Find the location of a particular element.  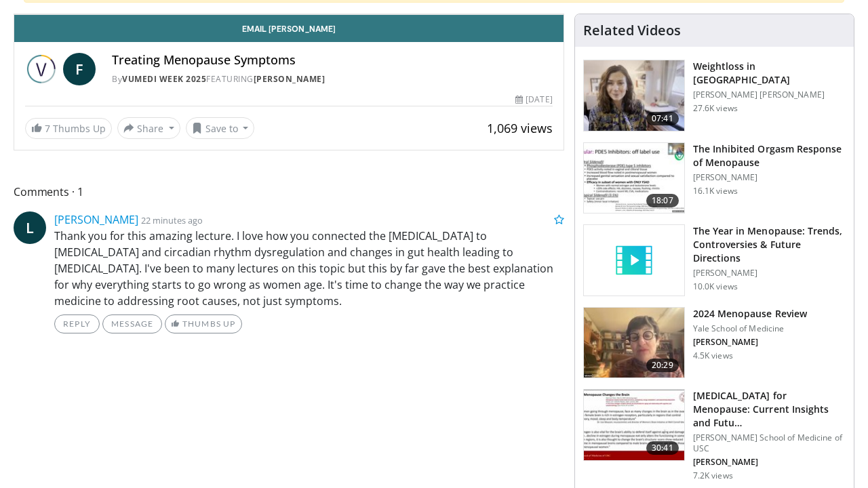

img: 47271b8a-94f4-49c8-b914-2a3d3af03a9e.150x105_q85_crop-smart_upscale.jpg is located at coordinates (634, 425).